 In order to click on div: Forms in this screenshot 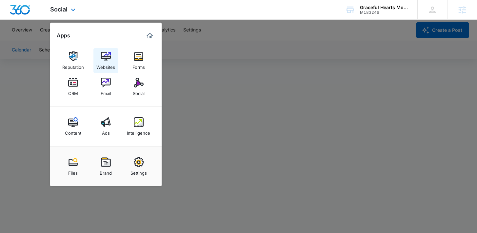, I will do `click(139, 66)`.